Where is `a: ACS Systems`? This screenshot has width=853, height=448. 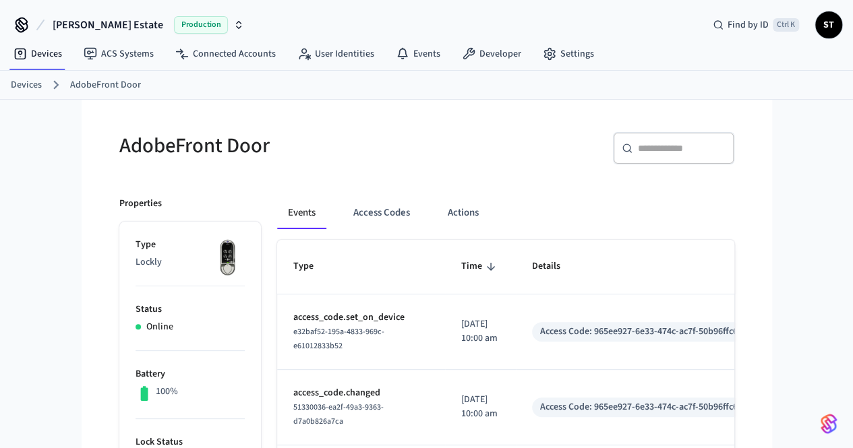 a: ACS Systems is located at coordinates (119, 54).